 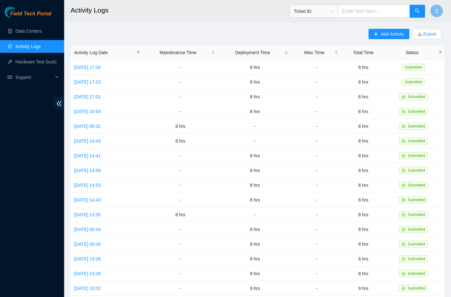 I want to click on a: Hardware Test (isok), so click(x=36, y=62).